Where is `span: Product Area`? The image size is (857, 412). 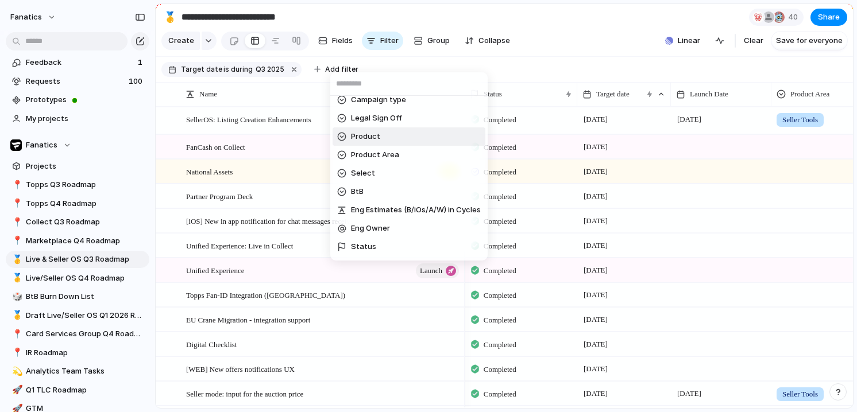
span: Product Area is located at coordinates (375, 155).